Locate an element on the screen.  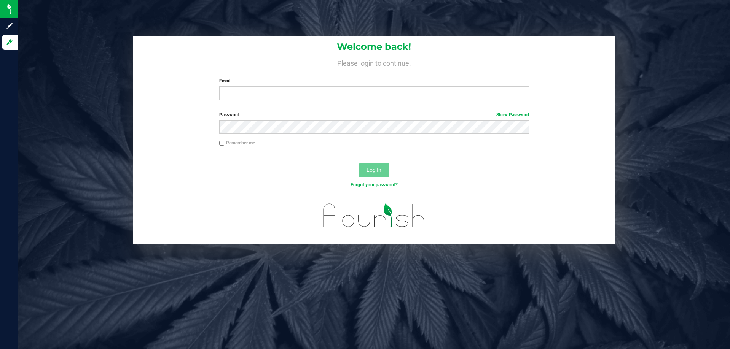
h4: Please login to continue. is located at coordinates (374, 62).